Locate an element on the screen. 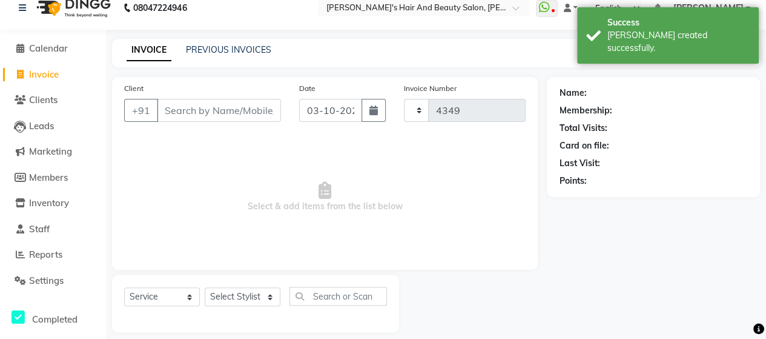  div: Points: is located at coordinates (572, 181).